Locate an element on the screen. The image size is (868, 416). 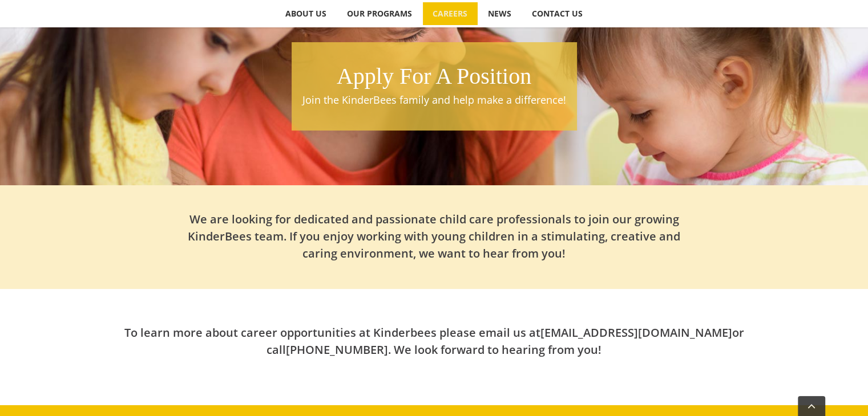
a: ABOUT US is located at coordinates (306, 13).